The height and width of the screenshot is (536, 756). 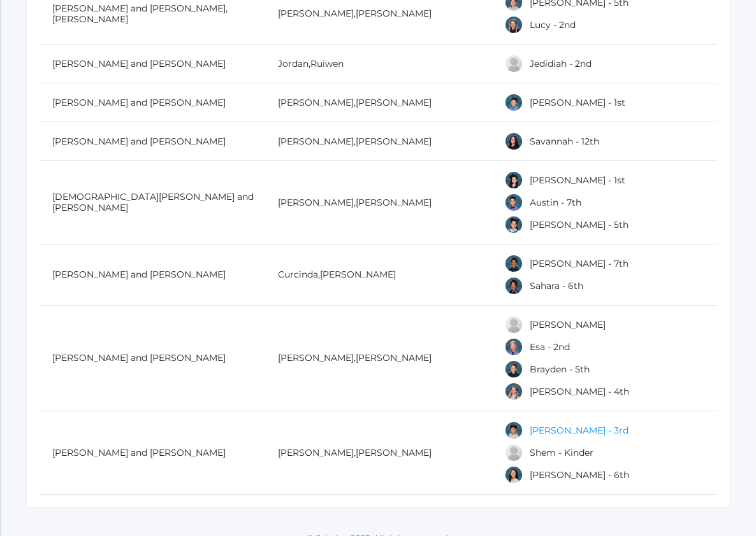 What do you see at coordinates (513, 431) in the screenshot?
I see `div: Owen Zeller` at bounding box center [513, 431].